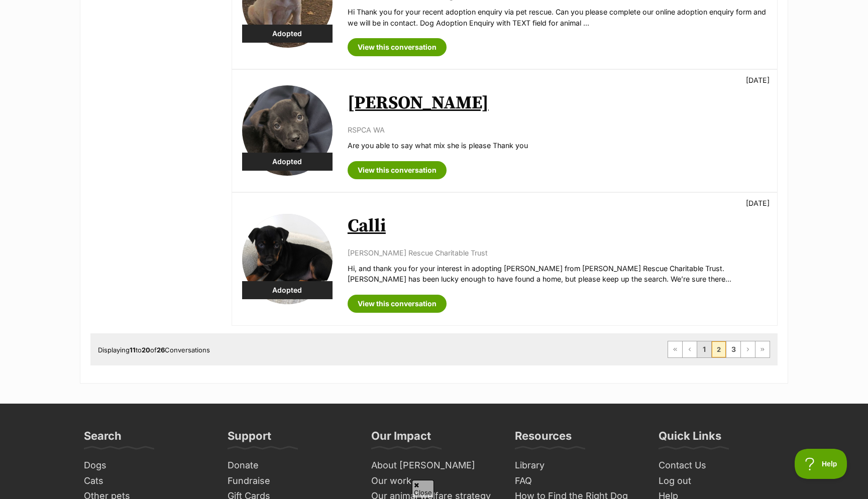  I want to click on a: First page, so click(675, 349).